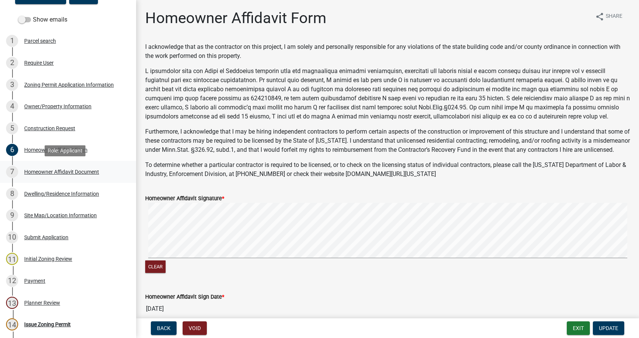  I want to click on button: Clear, so click(155, 266).